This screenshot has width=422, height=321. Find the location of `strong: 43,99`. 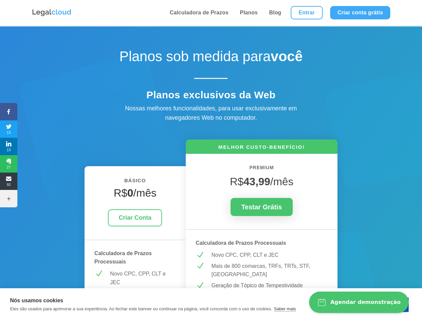

strong: 43,99 is located at coordinates (257, 181).